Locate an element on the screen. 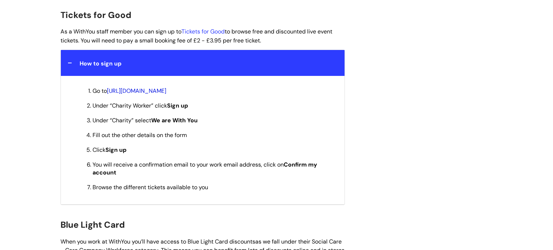  span: You will receive a confirmation email to your work email address, click on is located at coordinates (205, 168).